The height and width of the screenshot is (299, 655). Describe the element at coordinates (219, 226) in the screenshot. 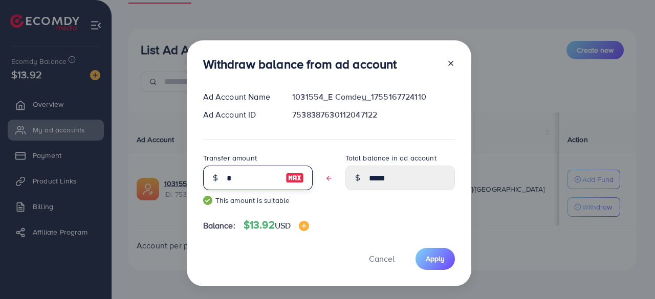

I see `span: Balance:` at that location.